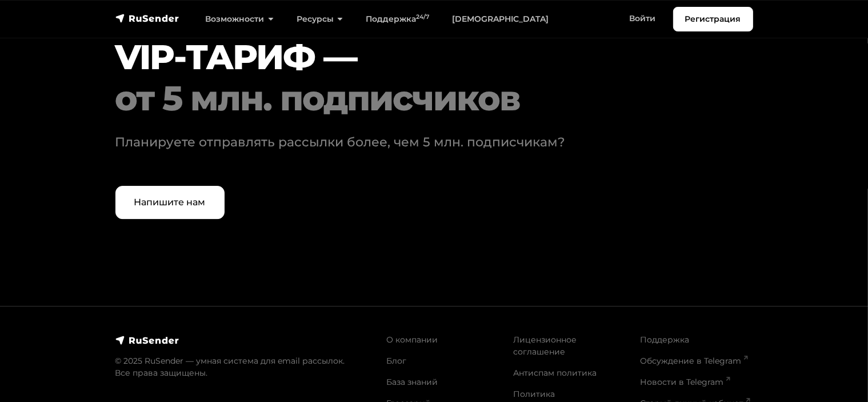  What do you see at coordinates (397, 361) in the screenshot?
I see `a: Блог` at bounding box center [397, 361].